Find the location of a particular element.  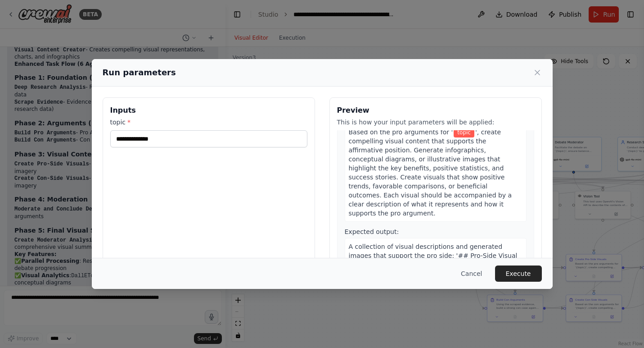

label: topic is located at coordinates (209, 122).